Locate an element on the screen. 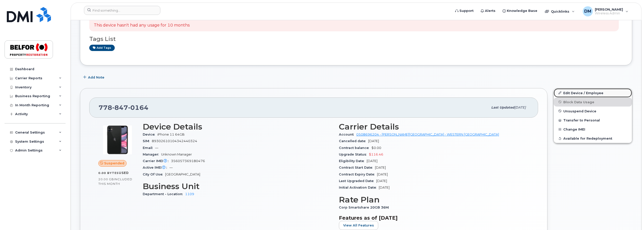 The image size is (644, 230). button: Available for Redeployment is located at coordinates (593, 139).